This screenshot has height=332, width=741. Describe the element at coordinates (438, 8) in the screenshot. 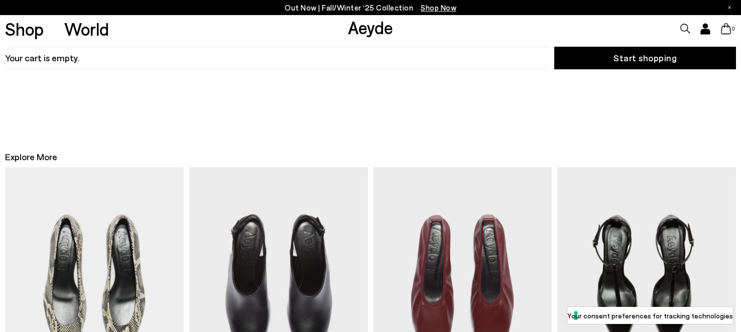

I see `span: Navigate to /collections/new-in` at that location.